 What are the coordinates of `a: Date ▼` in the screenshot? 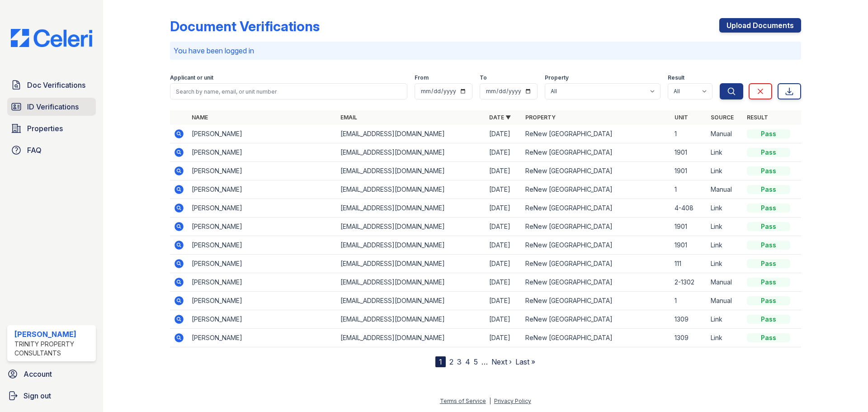 It's located at (500, 117).